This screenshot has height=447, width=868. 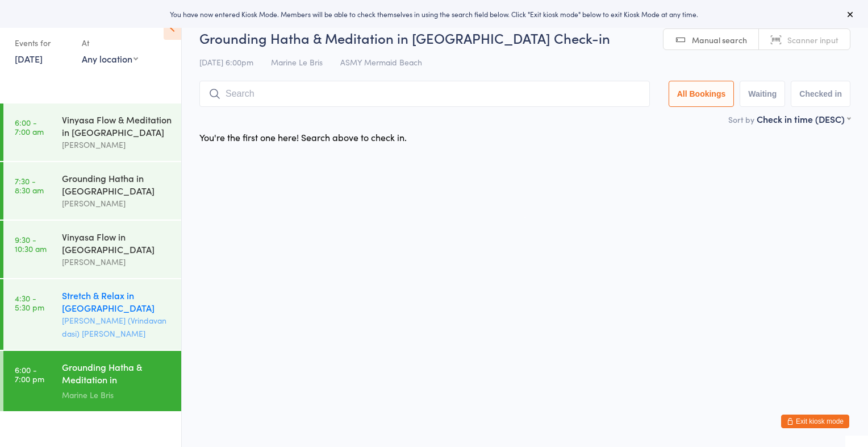 I want to click on div: At, so click(x=110, y=43).